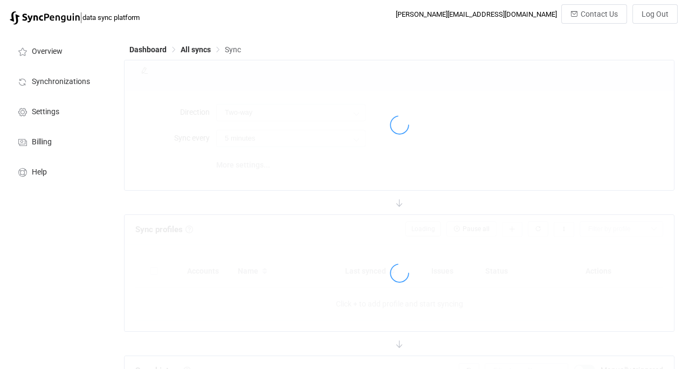 The image size is (682, 369). What do you see at coordinates (594, 14) in the screenshot?
I see `button: Contact Us` at bounding box center [594, 14].